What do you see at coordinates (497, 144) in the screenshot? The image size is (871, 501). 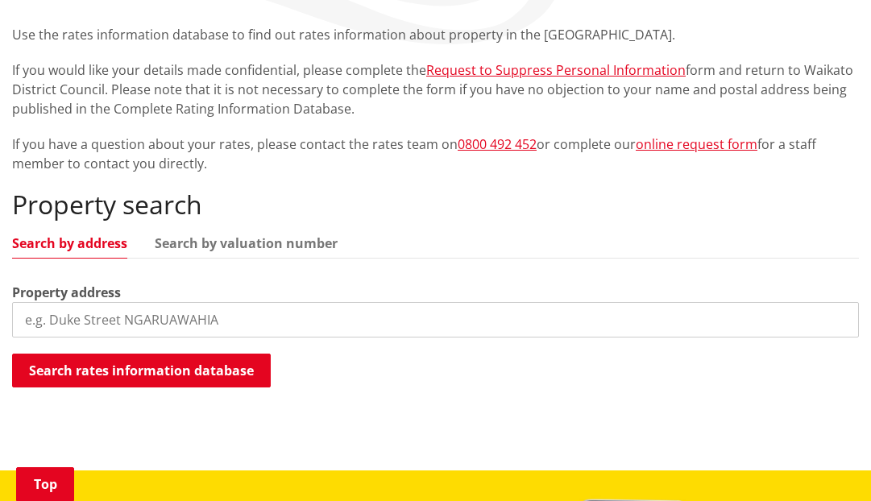 I see `a: 0800 492 452` at bounding box center [497, 144].